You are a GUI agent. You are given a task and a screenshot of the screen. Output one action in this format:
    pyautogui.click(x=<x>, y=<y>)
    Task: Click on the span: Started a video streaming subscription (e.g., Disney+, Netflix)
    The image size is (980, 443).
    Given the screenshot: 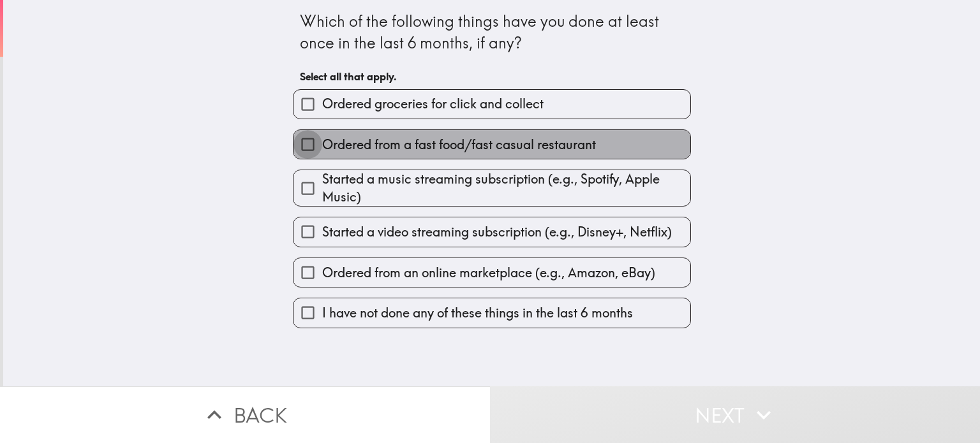 What is the action you would take?
    pyautogui.click(x=497, y=233)
    